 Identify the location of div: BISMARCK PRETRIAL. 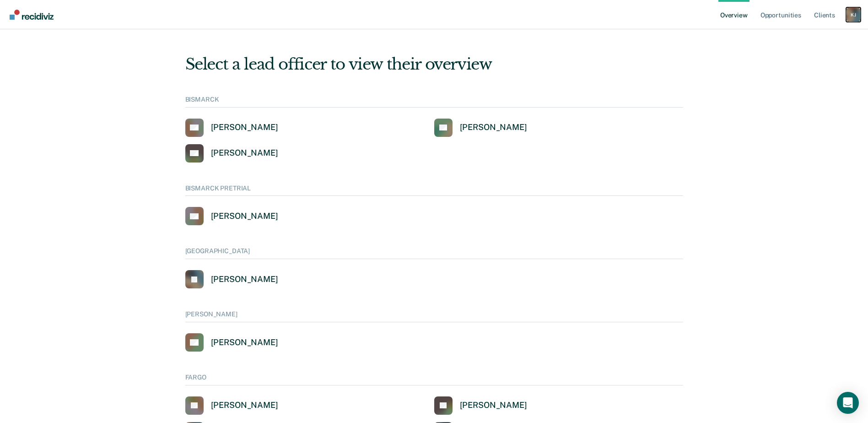
(434, 190).